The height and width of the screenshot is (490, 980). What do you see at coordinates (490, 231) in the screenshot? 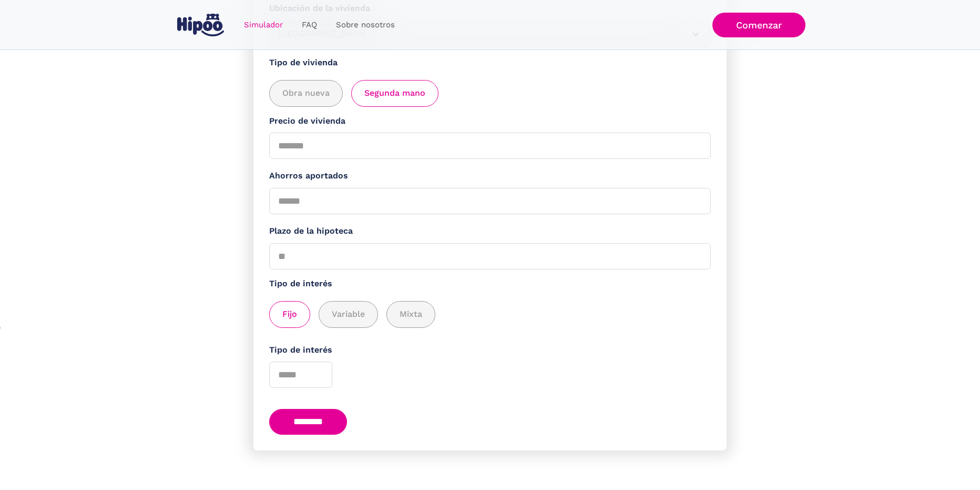
I see `label: Plazo de la hipoteca` at bounding box center [490, 231].